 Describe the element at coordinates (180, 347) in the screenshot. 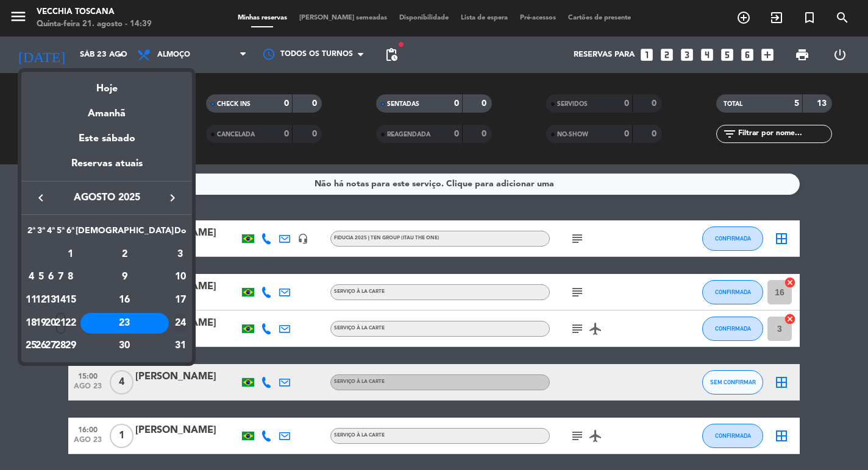

I see `td: 31 de agosto de 2025` at that location.